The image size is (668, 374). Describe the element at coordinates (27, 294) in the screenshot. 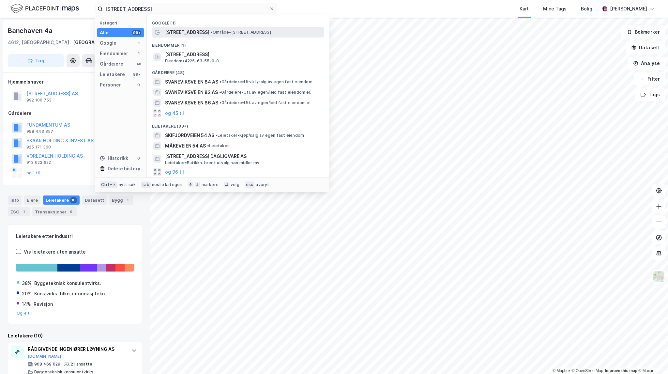

I see `div: 20%` at that location.